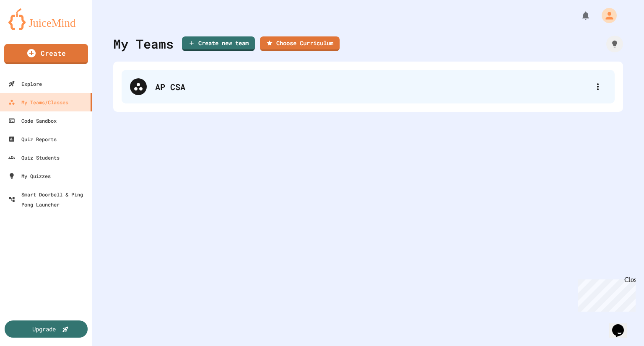 This screenshot has width=644, height=346. What do you see at coordinates (300, 44) in the screenshot?
I see `a: Choose Curriculum` at bounding box center [300, 44].